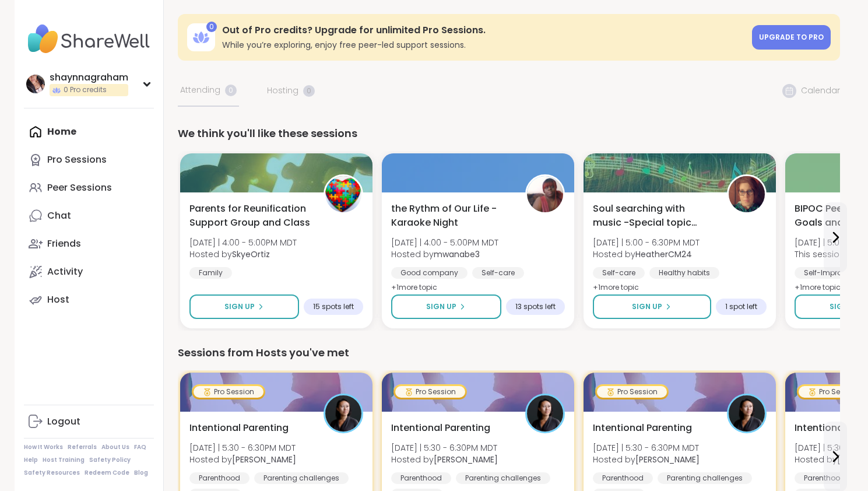 This screenshot has width=868, height=491. I want to click on a: Referrals, so click(82, 447).